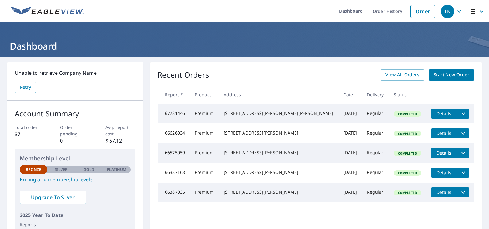 The height and width of the screenshot is (229, 489). What do you see at coordinates (117, 169) in the screenshot?
I see `p: Platinum` at bounding box center [117, 169].